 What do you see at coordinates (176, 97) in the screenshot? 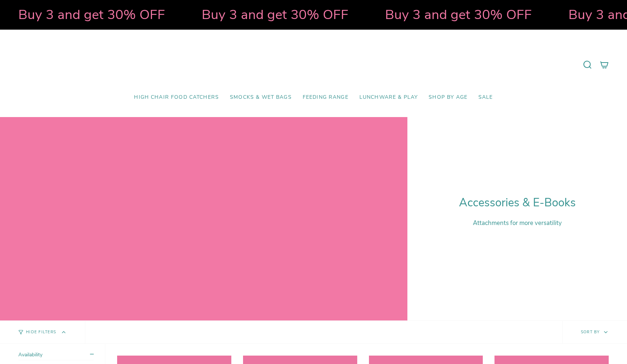
I see `span: High Chair Food Catchers` at bounding box center [176, 97].